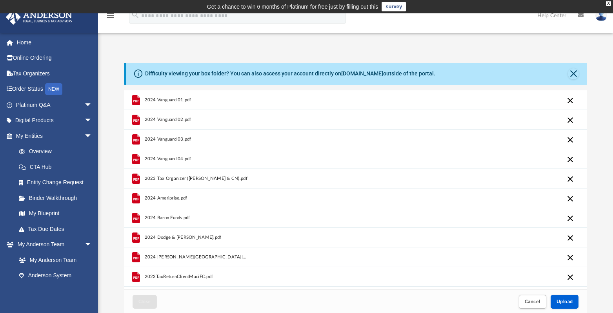 The width and height of the screenshot is (613, 313). What do you see at coordinates (167, 158) in the screenshot?
I see `span: 2024 Vanguard 04.pdf` at bounding box center [167, 158].